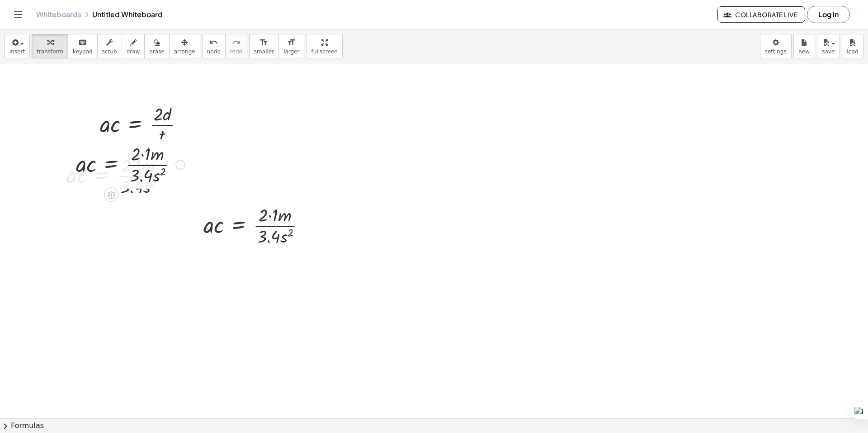 The image size is (868, 433). I want to click on button: redoredo, so click(236, 46).